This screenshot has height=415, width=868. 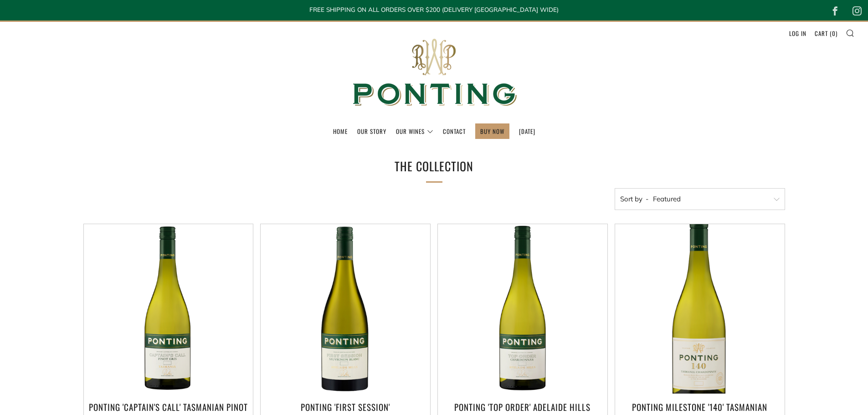 I want to click on a: Our Wines, so click(x=415, y=131).